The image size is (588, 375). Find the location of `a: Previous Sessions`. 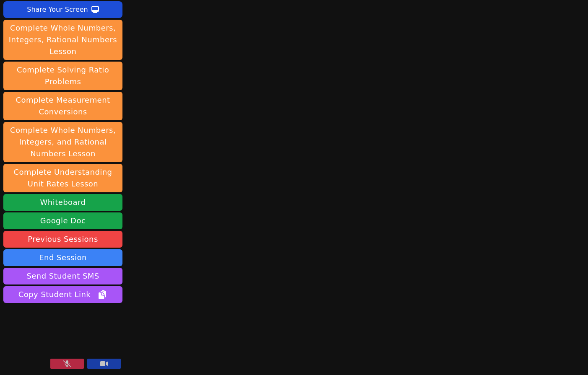

a: Previous Sessions is located at coordinates (63, 239).